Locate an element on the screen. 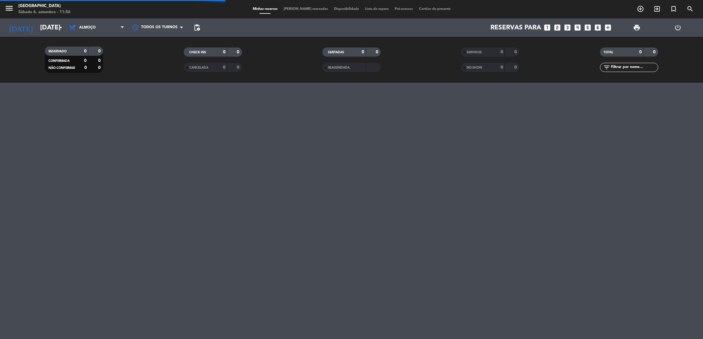 The width and height of the screenshot is (703, 339). i: looks_6 is located at coordinates (597, 28).